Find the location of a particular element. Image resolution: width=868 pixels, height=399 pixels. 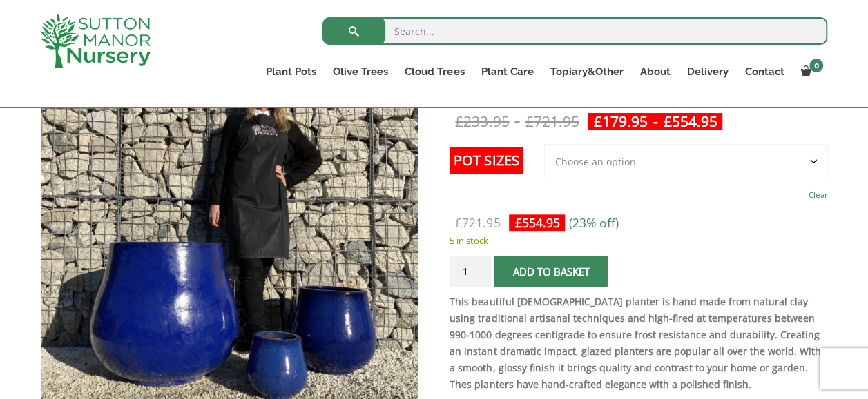

input: Product quantity is located at coordinates (470, 271).